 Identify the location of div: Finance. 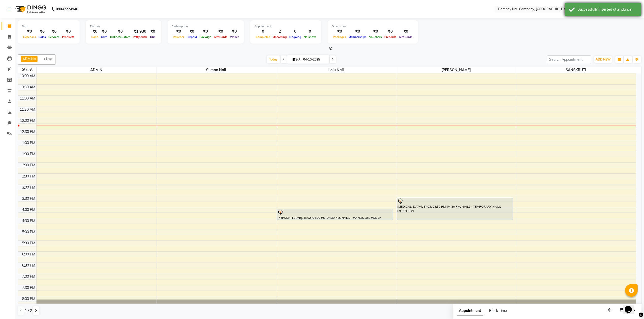
(124, 26).